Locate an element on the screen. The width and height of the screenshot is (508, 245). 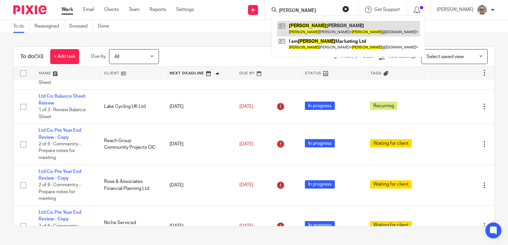
a: Done is located at coordinates (106, 26).